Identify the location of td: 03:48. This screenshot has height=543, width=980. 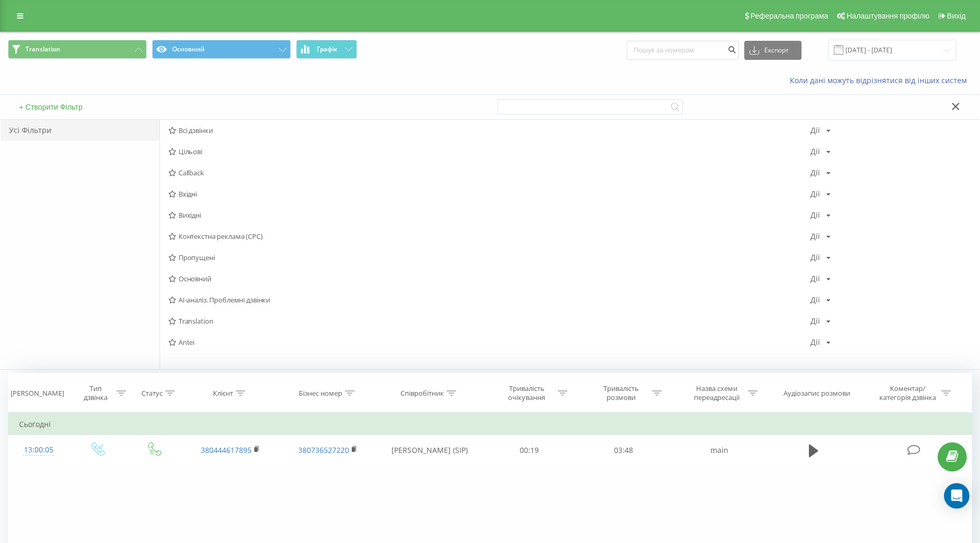
(624, 450).